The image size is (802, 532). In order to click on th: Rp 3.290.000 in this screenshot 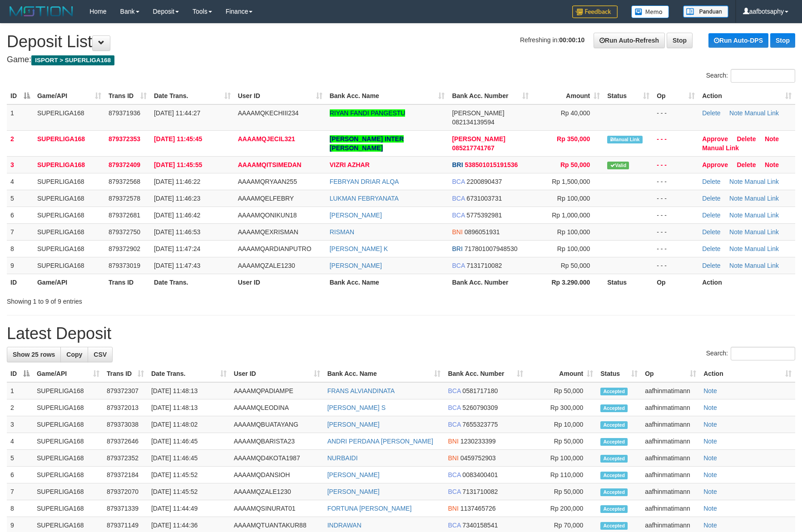, I will do `click(568, 281)`.